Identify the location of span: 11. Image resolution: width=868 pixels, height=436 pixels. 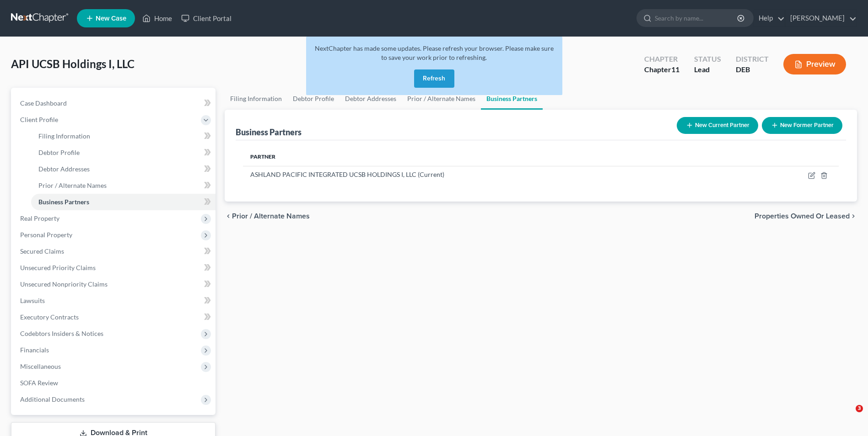
(675, 69).